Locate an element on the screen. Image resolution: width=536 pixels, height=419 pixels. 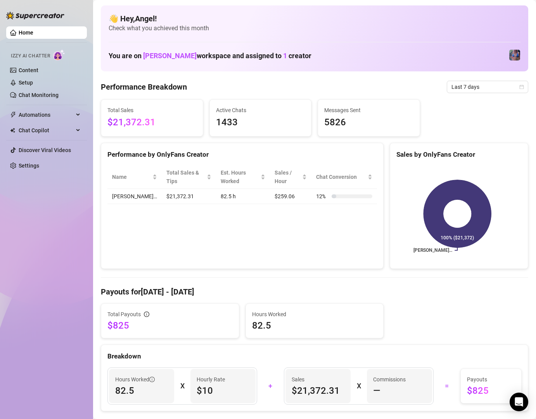
span: Check what you achieved this month is located at coordinates (315, 28).